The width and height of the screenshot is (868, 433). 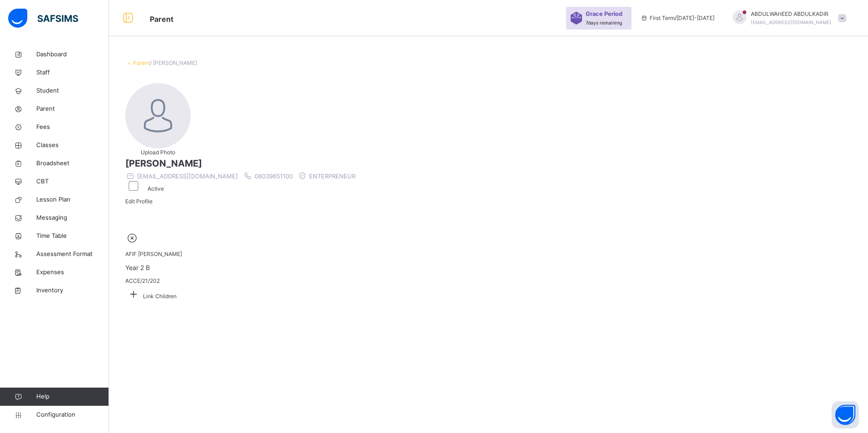 I want to click on span: Broadsheet, so click(x=73, y=163).